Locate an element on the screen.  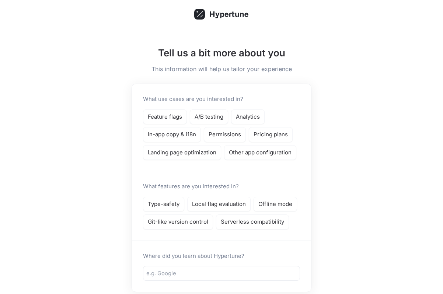
p: A/B testing is located at coordinates (209, 117).